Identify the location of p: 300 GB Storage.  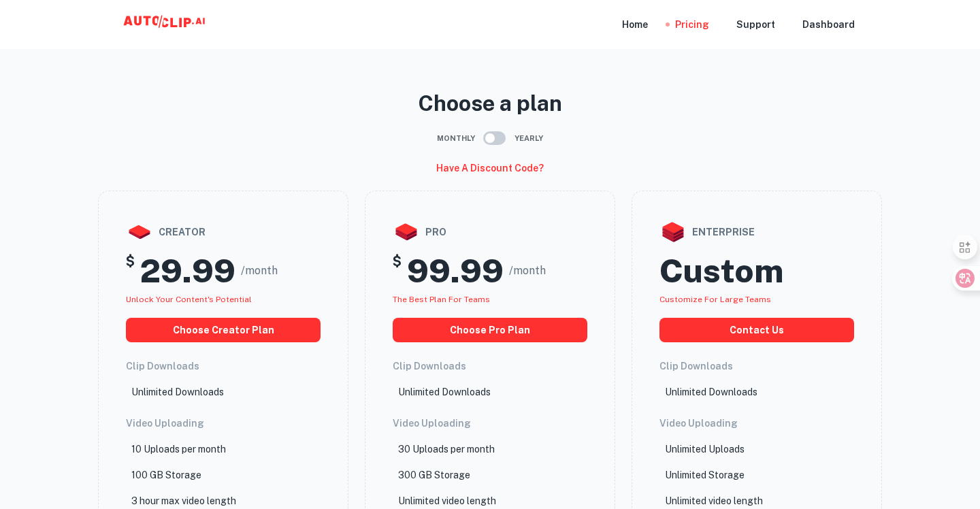
(434, 475).